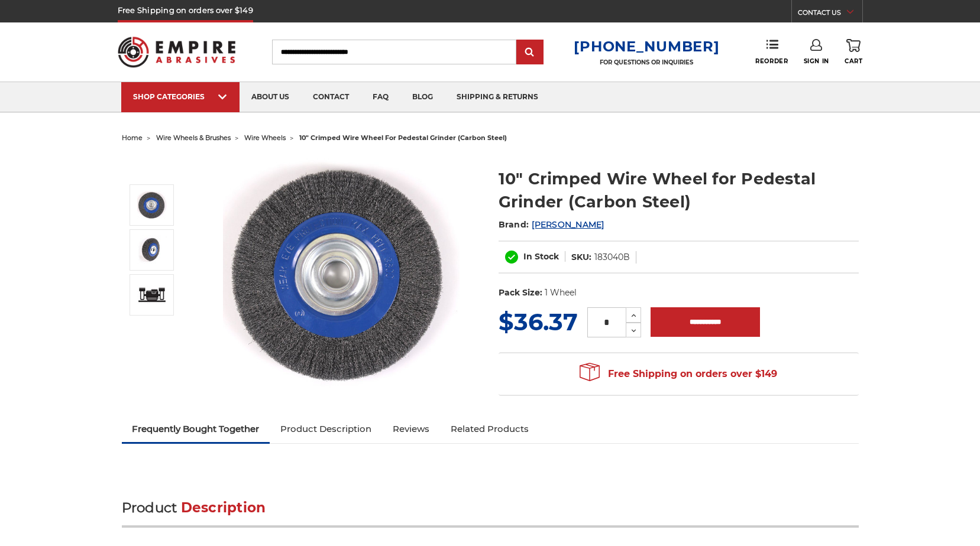 The image size is (980, 546). I want to click on span: wire wheels & brushes, so click(193, 137).